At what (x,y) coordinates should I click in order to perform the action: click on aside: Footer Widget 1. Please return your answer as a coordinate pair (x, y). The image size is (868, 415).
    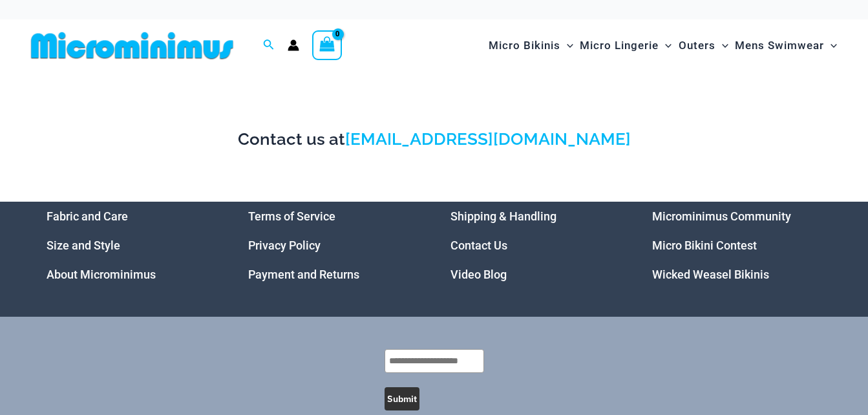
    Looking at the image, I should click on (131, 245).